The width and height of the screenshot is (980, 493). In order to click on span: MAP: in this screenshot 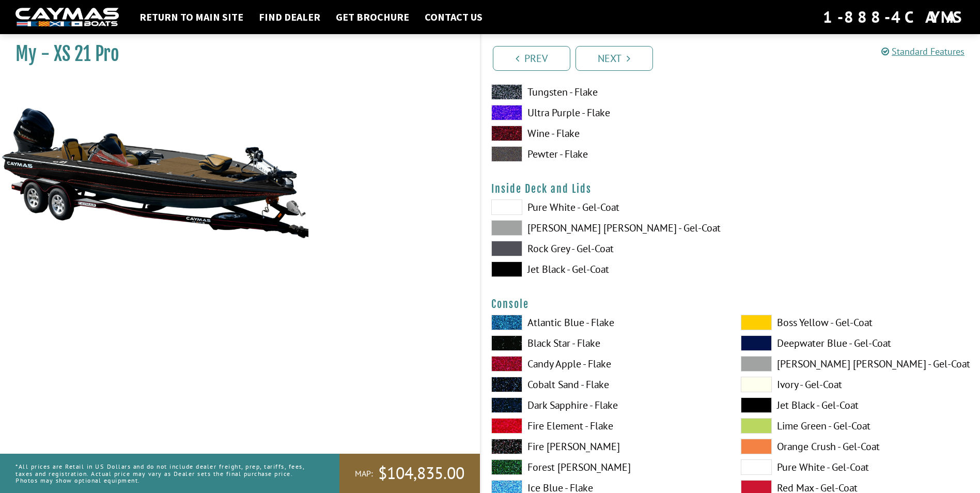, I will do `click(363, 473)`.